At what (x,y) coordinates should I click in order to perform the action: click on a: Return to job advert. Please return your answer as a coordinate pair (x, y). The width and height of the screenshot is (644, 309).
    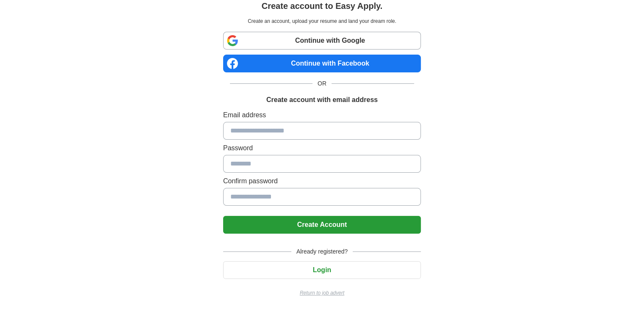
    Looking at the image, I should click on (322, 294).